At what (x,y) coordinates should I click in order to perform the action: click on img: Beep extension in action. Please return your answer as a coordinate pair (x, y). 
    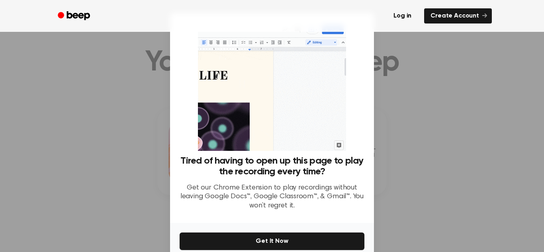
    Looking at the image, I should click on (272, 86).